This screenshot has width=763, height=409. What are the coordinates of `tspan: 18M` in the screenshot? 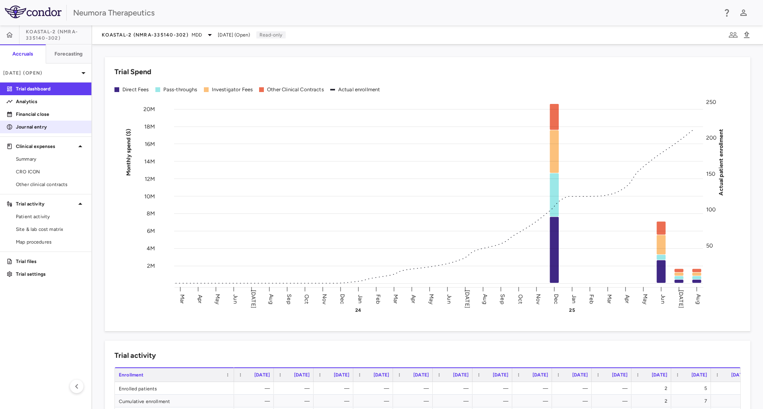 It's located at (149, 127).